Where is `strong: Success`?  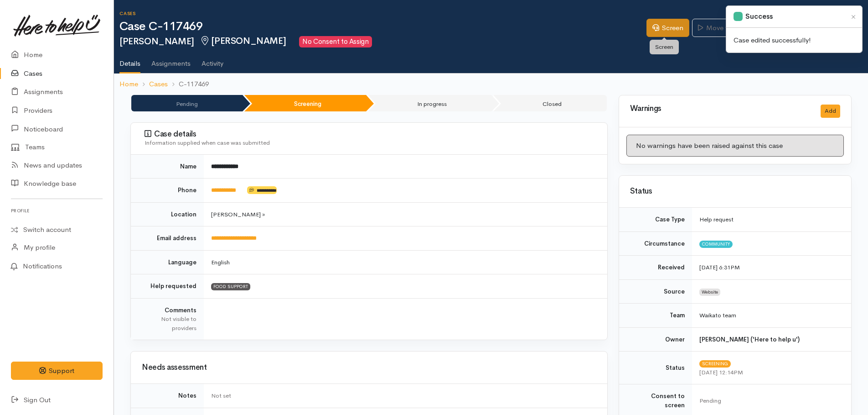 strong: Success is located at coordinates (759, 16).